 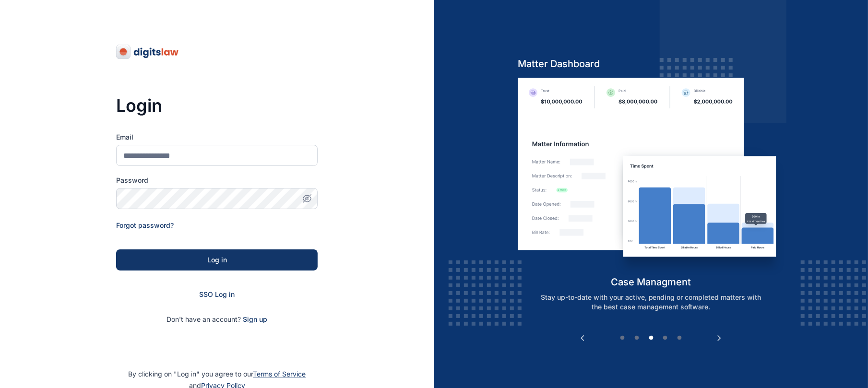 I want to click on button: Log in, so click(x=217, y=260).